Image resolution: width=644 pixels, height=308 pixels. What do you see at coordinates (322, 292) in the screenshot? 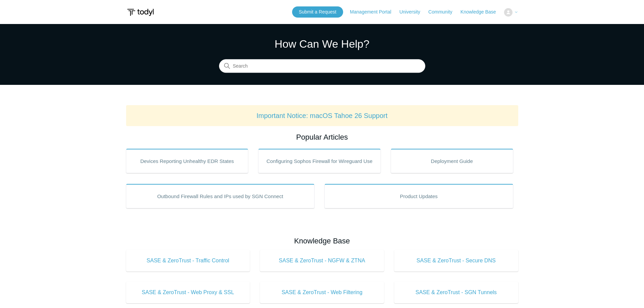
I see `span: SASE & ZeroTrust - Web Filtering` at bounding box center [322, 292].